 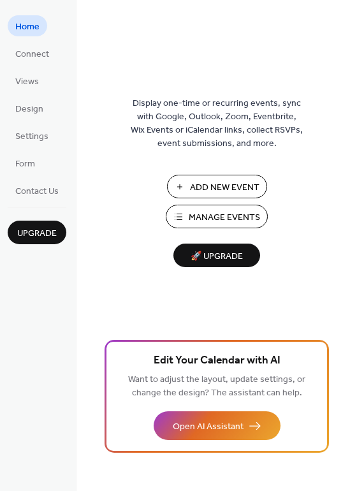 What do you see at coordinates (37, 232) in the screenshot?
I see `button: Upgrade` at bounding box center [37, 232].